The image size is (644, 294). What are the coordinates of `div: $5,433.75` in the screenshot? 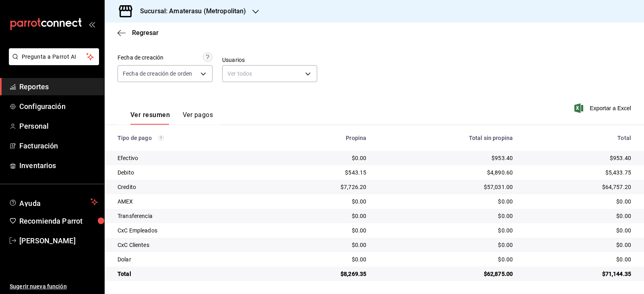 It's located at (578, 172).